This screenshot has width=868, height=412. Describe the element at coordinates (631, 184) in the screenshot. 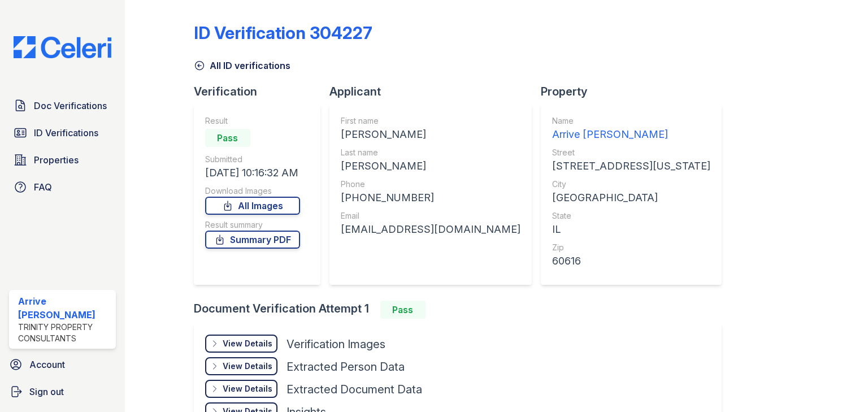

I see `div: City` at that location.